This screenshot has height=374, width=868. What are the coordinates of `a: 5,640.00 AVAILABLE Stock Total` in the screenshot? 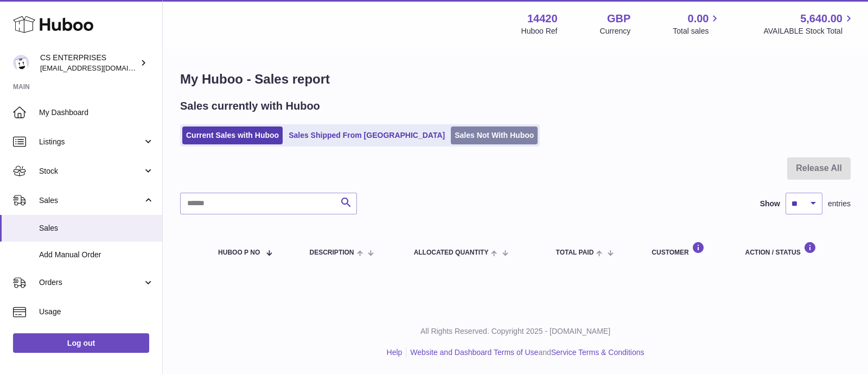 It's located at (808, 24).